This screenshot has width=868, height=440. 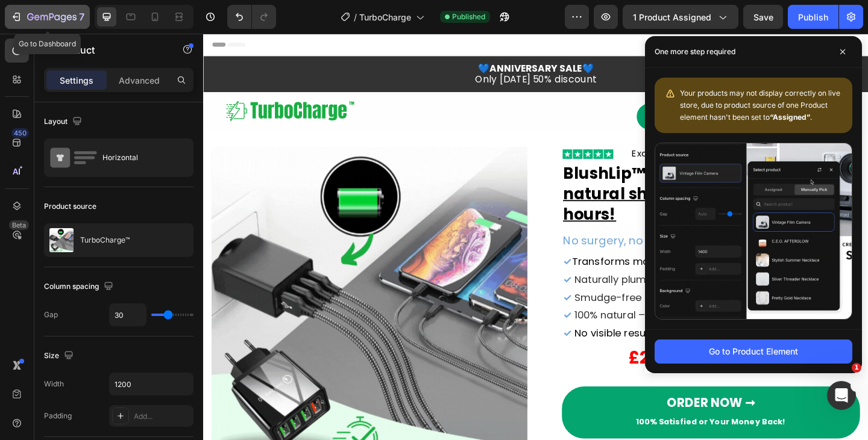 What do you see at coordinates (760, 105) in the screenshot?
I see `span: Your products may not display correctly on live store, due to product source of one Product eleme...` at bounding box center [760, 105].